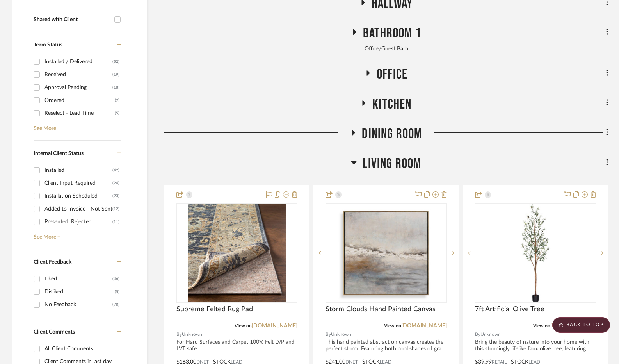 The width and height of the screenshot is (619, 364). I want to click on span: Storm Clouds Hand Painted Canvas, so click(381, 309).